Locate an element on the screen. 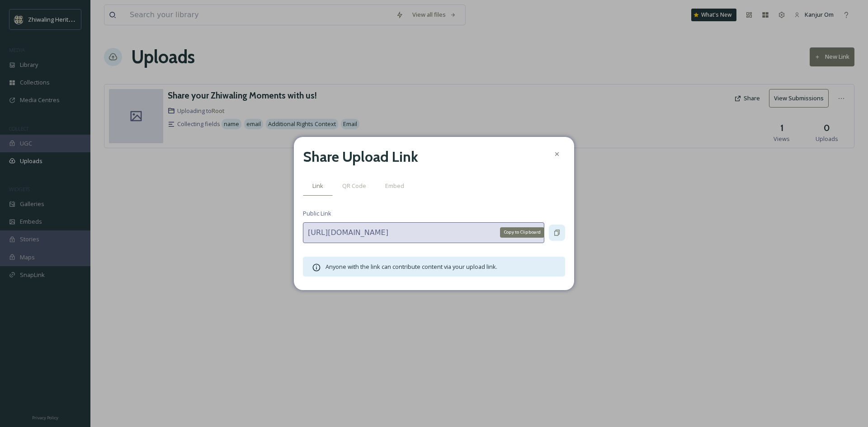 The height and width of the screenshot is (427, 868). span: Link is located at coordinates (318, 186).